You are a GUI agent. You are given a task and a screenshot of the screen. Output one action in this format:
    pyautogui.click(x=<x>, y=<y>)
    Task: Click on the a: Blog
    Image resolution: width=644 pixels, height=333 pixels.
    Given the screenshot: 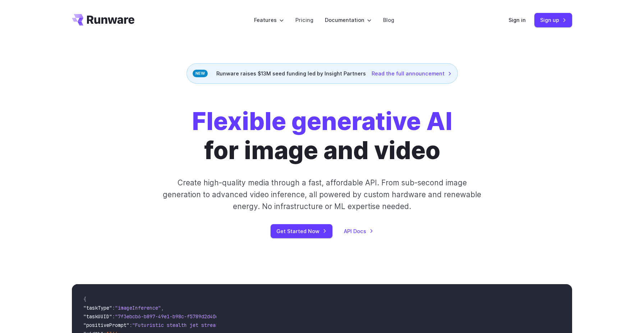 What is the action you would take?
    pyautogui.click(x=388, y=20)
    